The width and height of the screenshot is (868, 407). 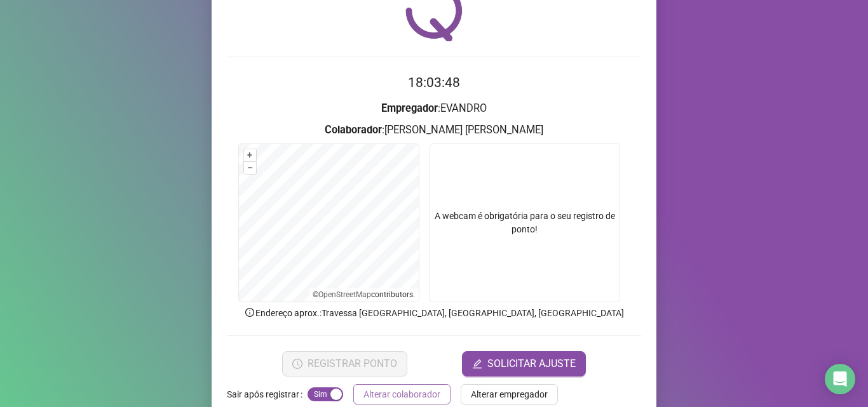 What do you see at coordinates (344, 295) in the screenshot?
I see `a: OpenStreetMap` at bounding box center [344, 295].